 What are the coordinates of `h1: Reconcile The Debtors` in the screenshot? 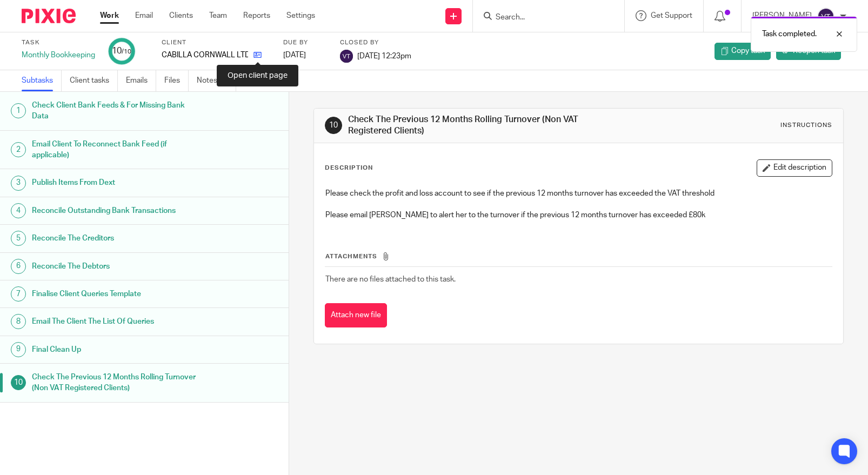 It's located at (114, 267).